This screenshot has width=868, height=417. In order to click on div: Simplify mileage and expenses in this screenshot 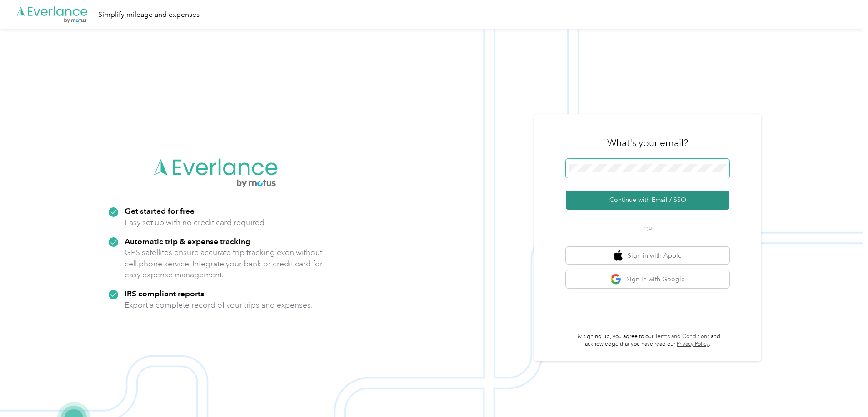, I will do `click(149, 15)`.